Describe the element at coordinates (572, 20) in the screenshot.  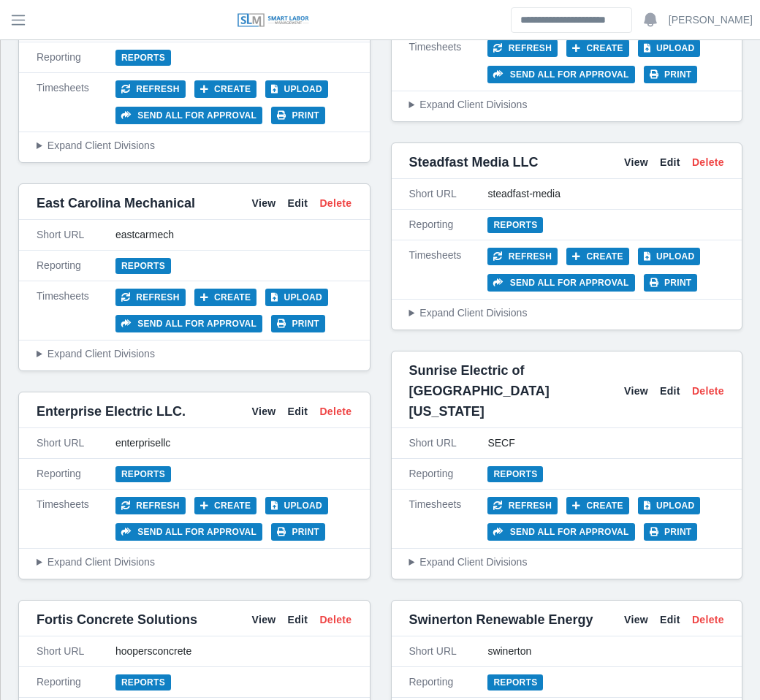
I see `input: Search` at that location.